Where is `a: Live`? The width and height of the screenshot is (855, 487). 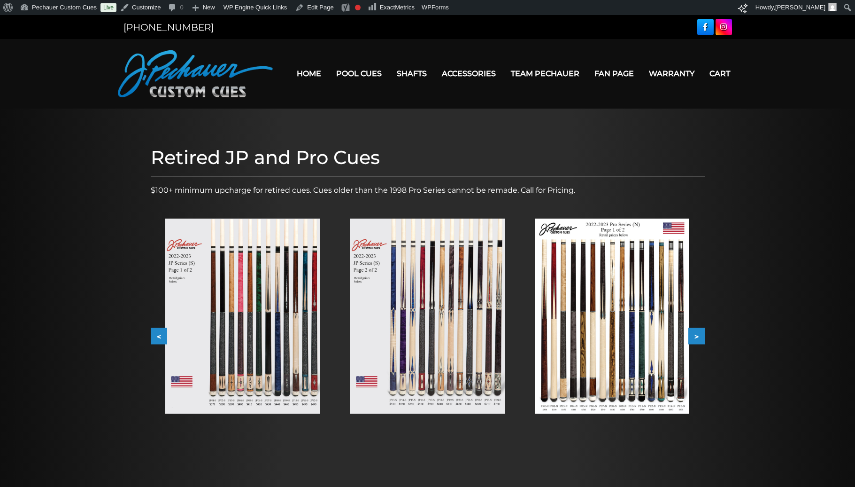
a: Live is located at coordinates (109, 8).